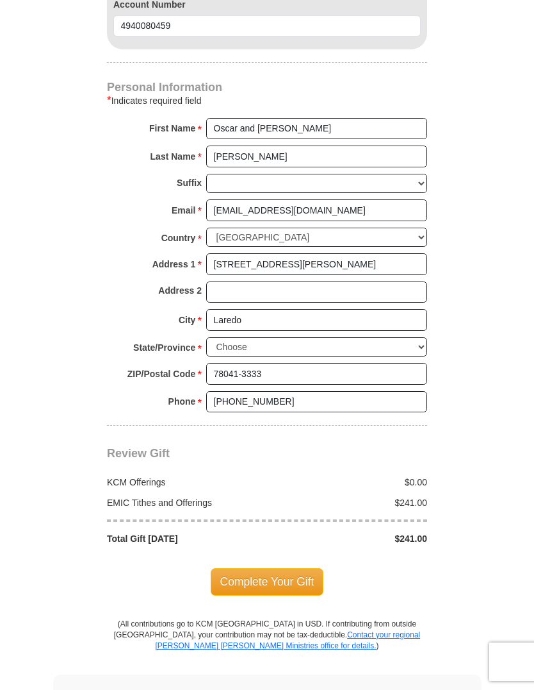  I want to click on strong: Suffix, so click(189, 183).